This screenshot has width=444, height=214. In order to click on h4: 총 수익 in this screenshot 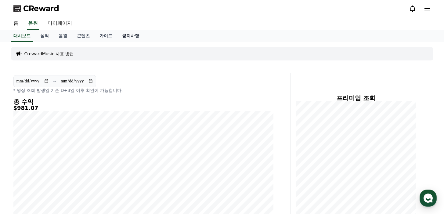, I will do `click(143, 102)`.